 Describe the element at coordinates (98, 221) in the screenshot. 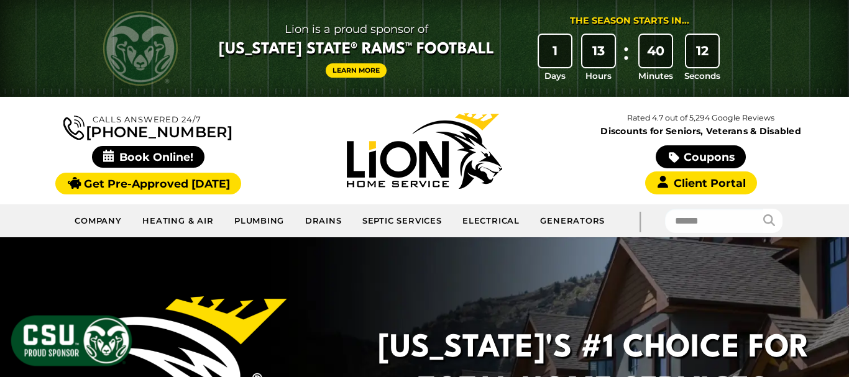

I see `a: Company` at that location.